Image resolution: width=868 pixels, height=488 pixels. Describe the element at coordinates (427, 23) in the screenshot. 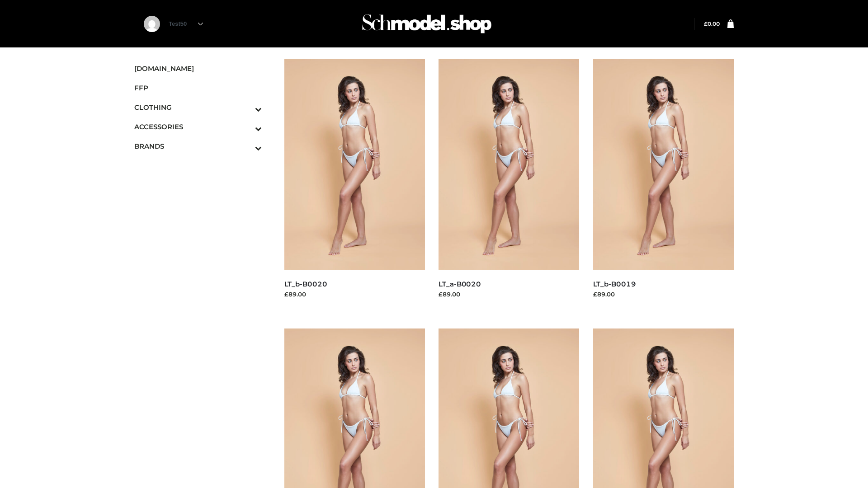

I see `a: Schmodel Admin 964` at that location.